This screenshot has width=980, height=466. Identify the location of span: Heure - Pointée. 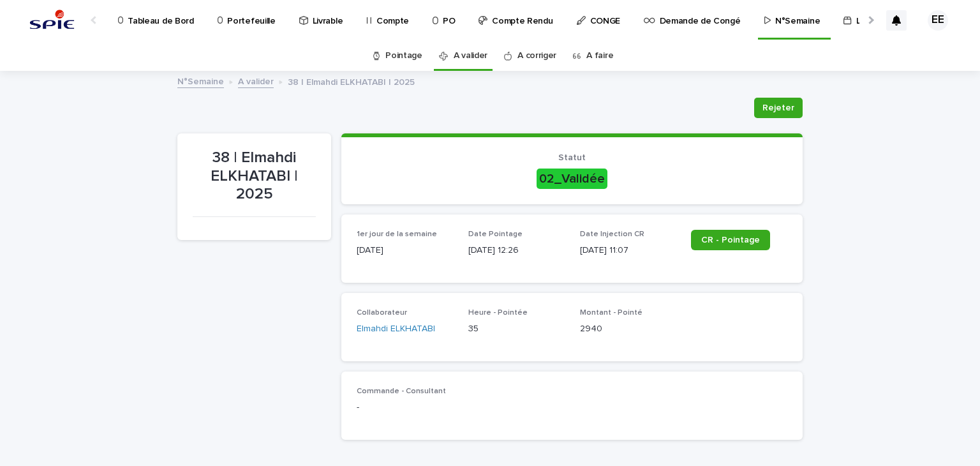
(498, 313).